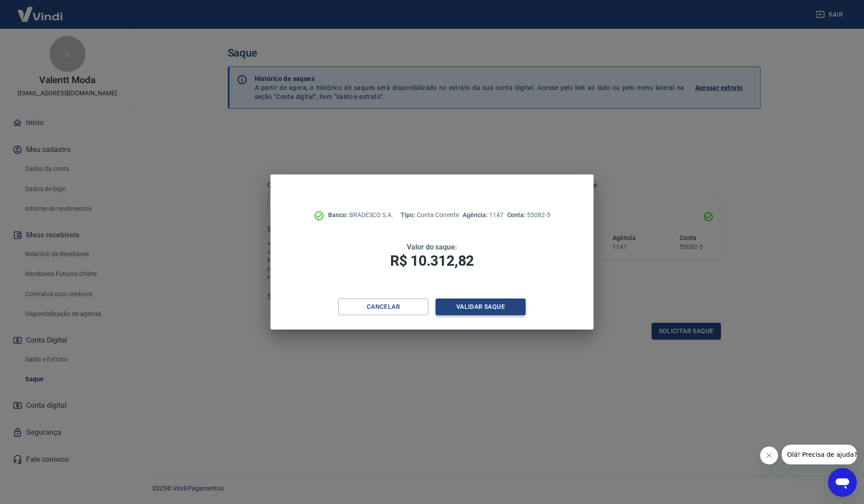  I want to click on button: Cancelar, so click(384, 307).